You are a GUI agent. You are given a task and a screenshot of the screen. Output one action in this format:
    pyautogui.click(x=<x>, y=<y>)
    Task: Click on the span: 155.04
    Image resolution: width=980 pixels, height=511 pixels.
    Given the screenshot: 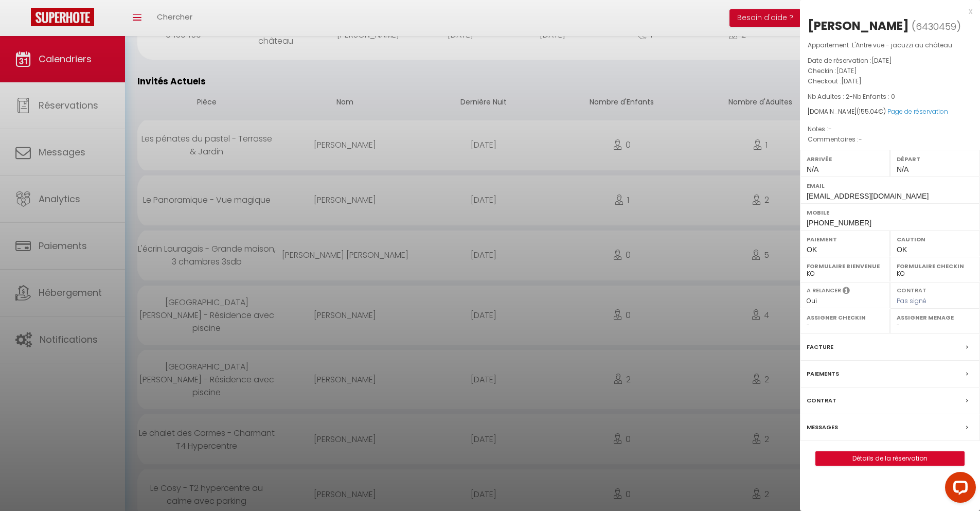 What is the action you would take?
    pyautogui.click(x=868, y=111)
    